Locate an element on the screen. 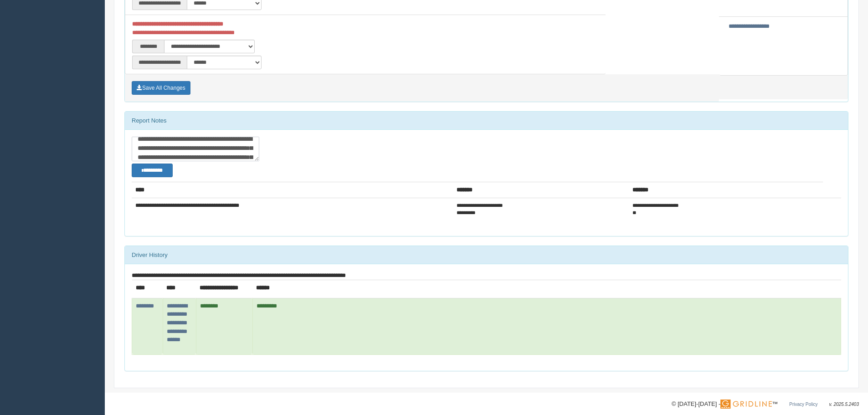 The width and height of the screenshot is (868, 415). span: v. 2025.5.2403 is located at coordinates (844, 404).